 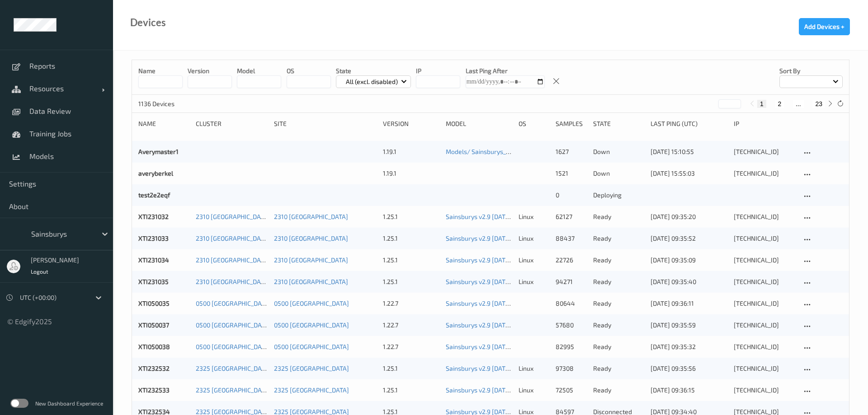 What do you see at coordinates (571, 304) in the screenshot?
I see `div: 80644` at bounding box center [571, 304].